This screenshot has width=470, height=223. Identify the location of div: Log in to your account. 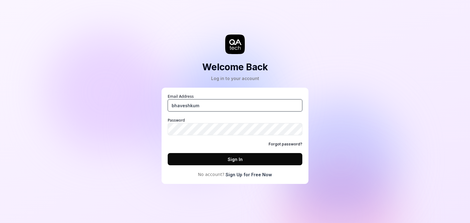
(235, 78).